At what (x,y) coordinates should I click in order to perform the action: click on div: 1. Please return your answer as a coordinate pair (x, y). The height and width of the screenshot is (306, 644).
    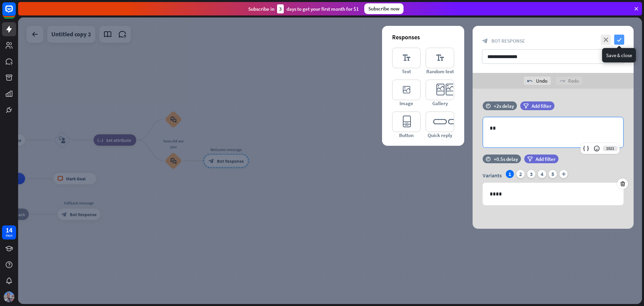
    Looking at the image, I should click on (510, 174).